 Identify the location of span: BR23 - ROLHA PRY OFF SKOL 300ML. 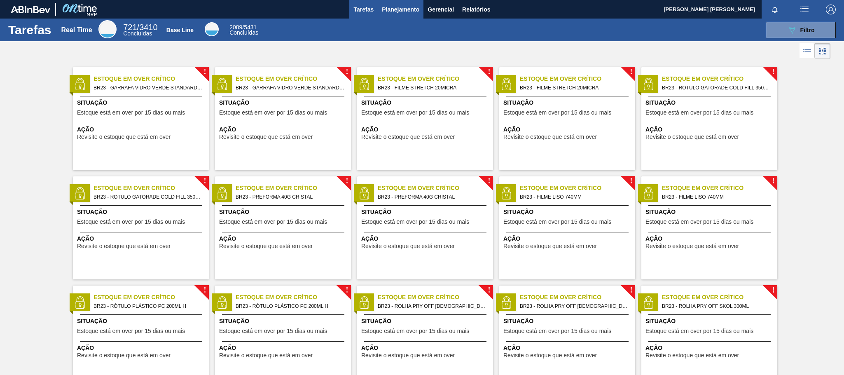
(716, 306).